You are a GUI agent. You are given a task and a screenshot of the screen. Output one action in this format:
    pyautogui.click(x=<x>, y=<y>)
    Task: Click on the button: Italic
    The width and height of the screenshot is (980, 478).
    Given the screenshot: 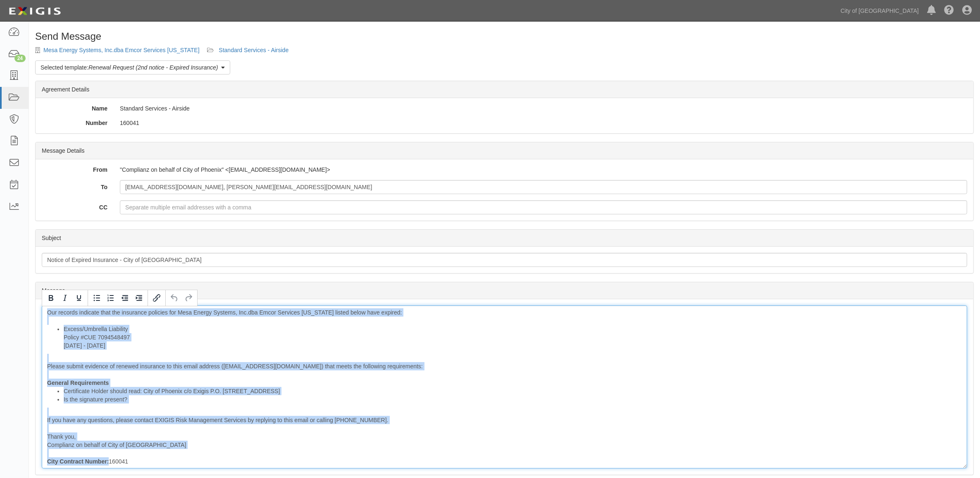 What is the action you would take?
    pyautogui.click(x=65, y=298)
    